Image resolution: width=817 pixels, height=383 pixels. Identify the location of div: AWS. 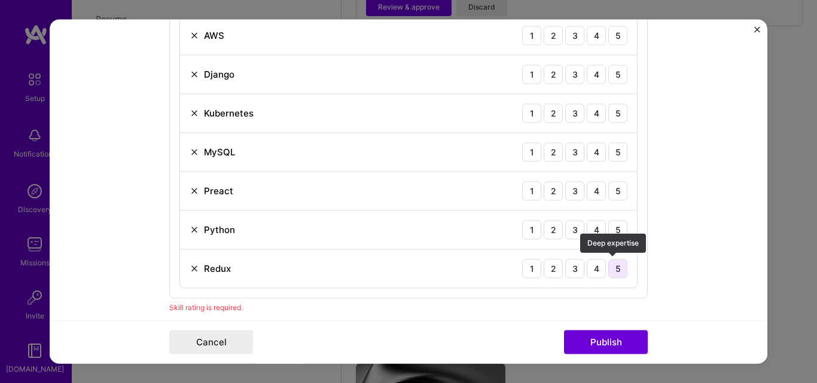
(214, 35).